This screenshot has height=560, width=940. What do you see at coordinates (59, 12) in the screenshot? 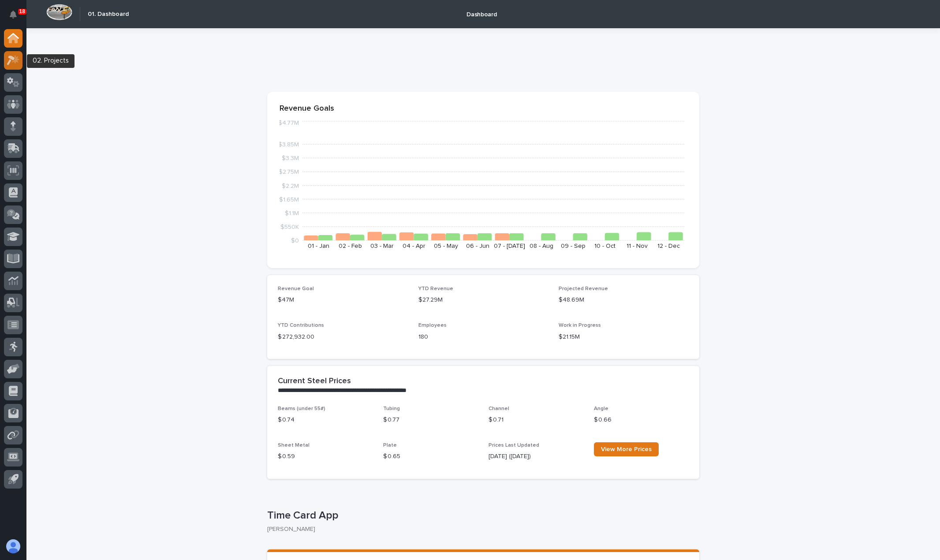
I see `img: Workspace Logo` at bounding box center [59, 12].